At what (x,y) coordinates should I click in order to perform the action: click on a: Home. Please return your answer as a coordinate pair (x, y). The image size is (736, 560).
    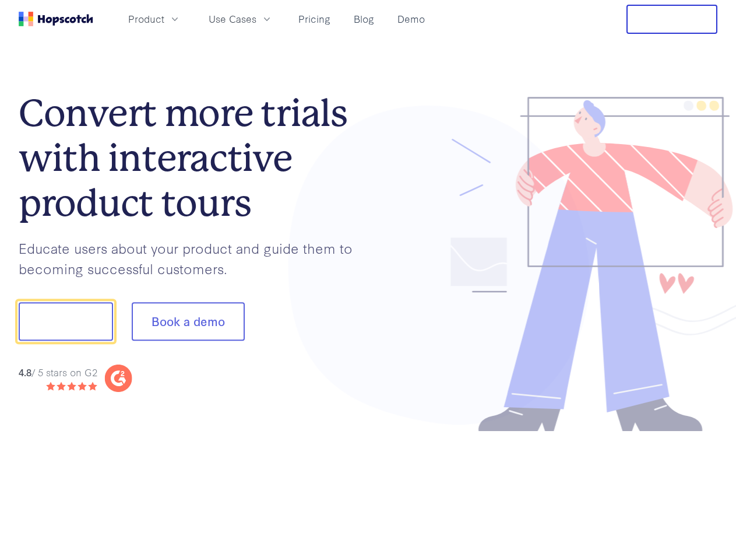
    Looking at the image, I should click on (56, 19).